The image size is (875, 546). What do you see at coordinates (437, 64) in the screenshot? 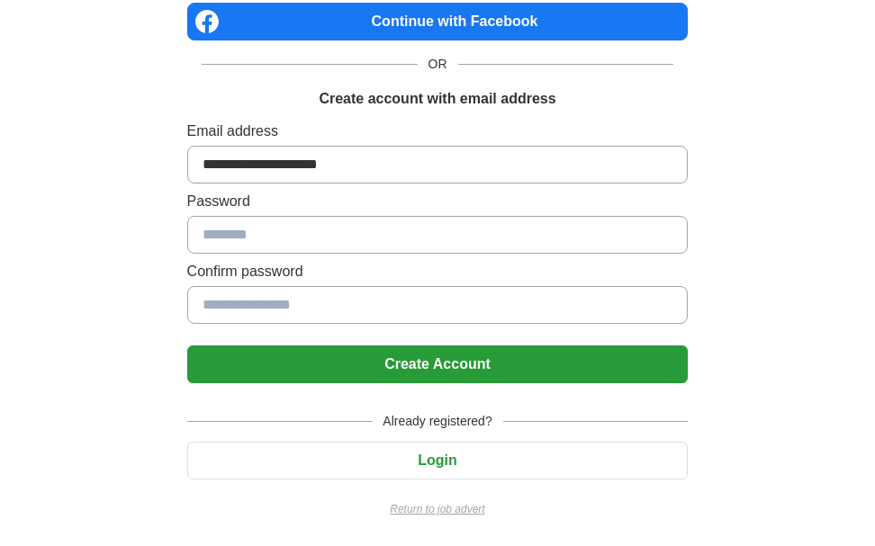
I see `span: OR` at bounding box center [437, 64].